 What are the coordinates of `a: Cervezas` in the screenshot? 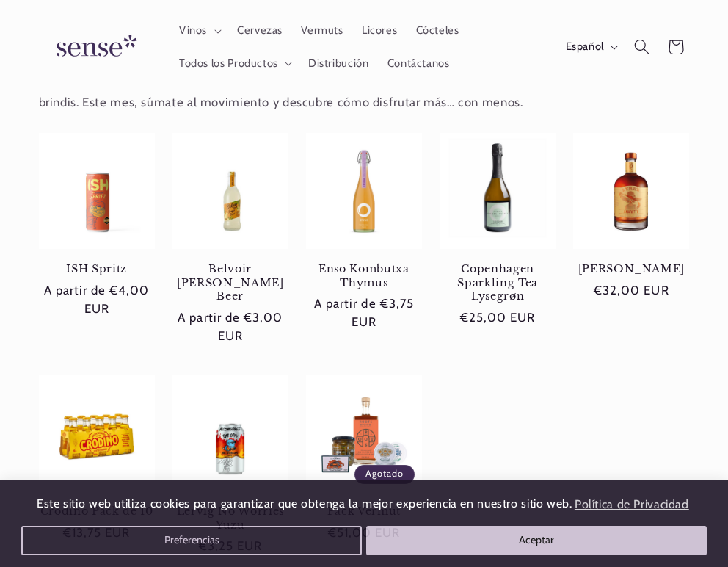 It's located at (259, 31).